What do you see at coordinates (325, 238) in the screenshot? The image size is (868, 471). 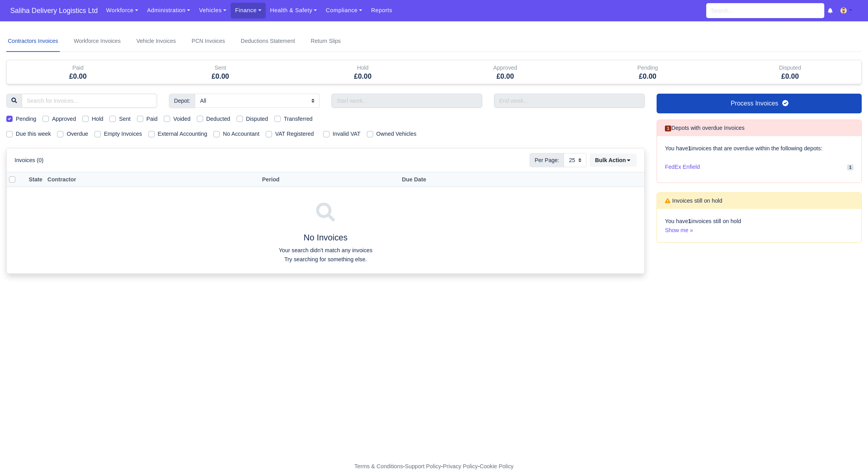 I see `h4: No Invoices` at bounding box center [325, 238].